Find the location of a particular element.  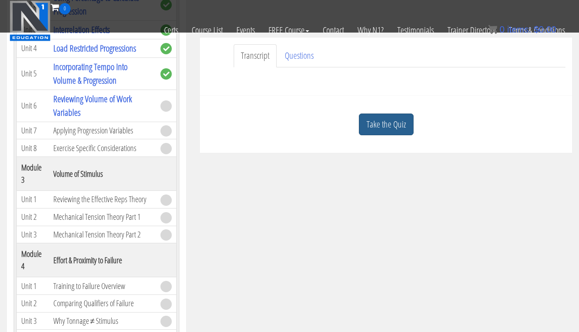

a: Terms & Conditions is located at coordinates (537, 30).